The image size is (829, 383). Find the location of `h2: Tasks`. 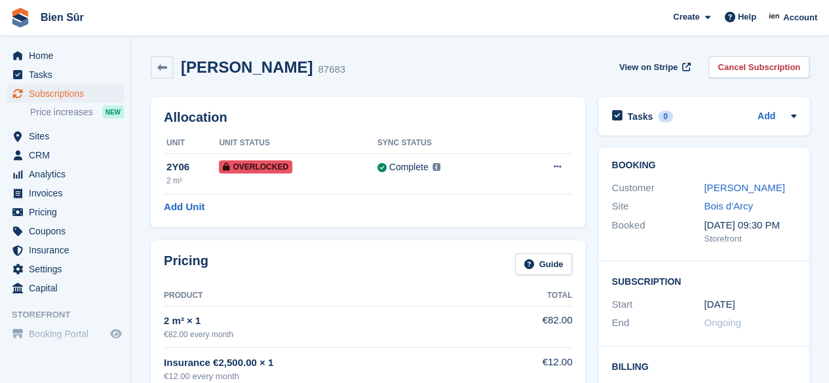

h2: Tasks is located at coordinates (640, 117).